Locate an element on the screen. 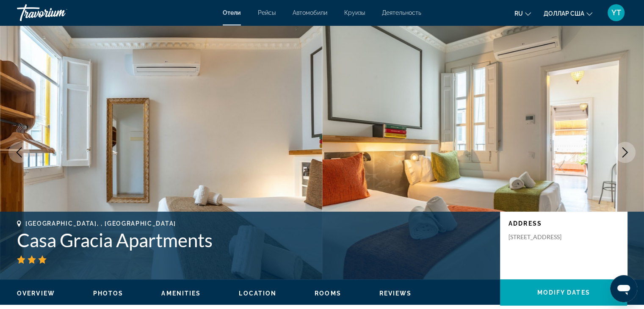 The image size is (644, 309). button: Меню пользователя is located at coordinates (616, 13).